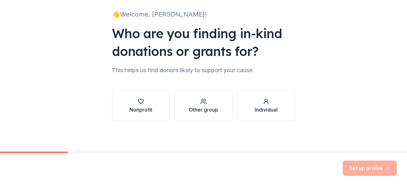 The width and height of the screenshot is (407, 186). What do you see at coordinates (266, 106) in the screenshot?
I see `button: Individual` at bounding box center [266, 106].